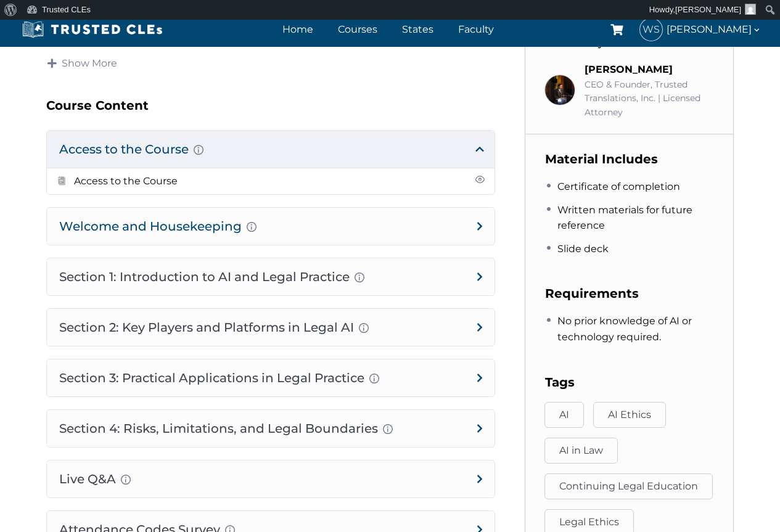 This screenshot has width=780, height=532. Describe the element at coordinates (271, 480) in the screenshot. I see `h4: Live Q&A` at that location.